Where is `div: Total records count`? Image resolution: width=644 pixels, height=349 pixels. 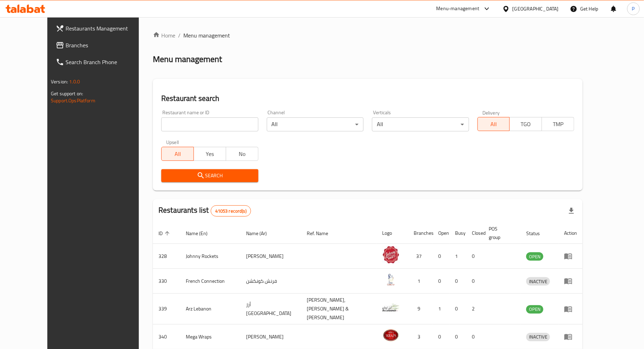
div: Total records count is located at coordinates (231, 211).